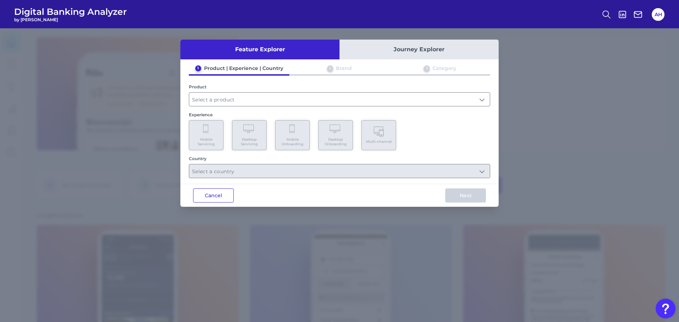  I want to click on input: Select a country, so click(339, 171).